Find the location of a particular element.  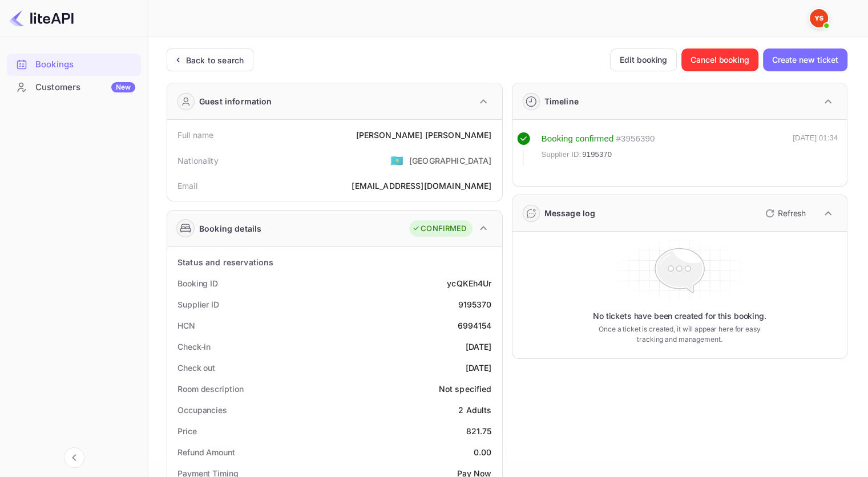

button: Create new ticket is located at coordinates (805, 60).